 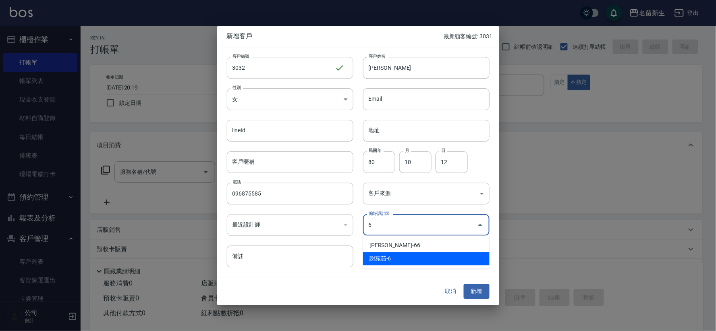 I want to click on span: 新增客戶, so click(x=335, y=36).